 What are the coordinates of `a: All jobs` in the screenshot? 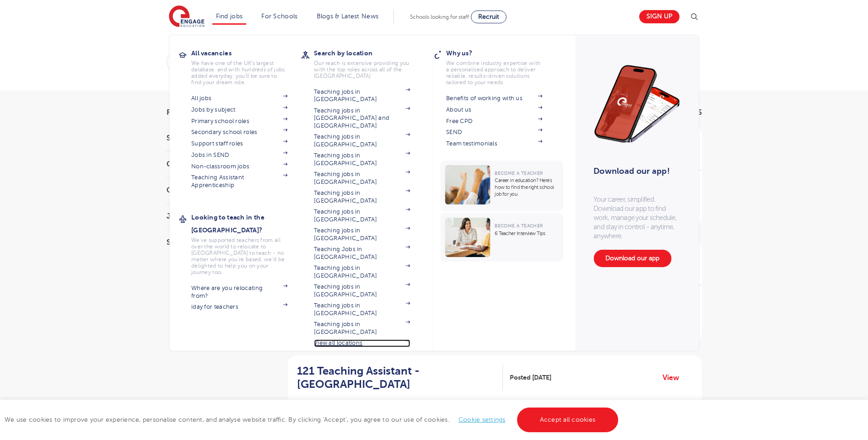 It's located at (239, 98).